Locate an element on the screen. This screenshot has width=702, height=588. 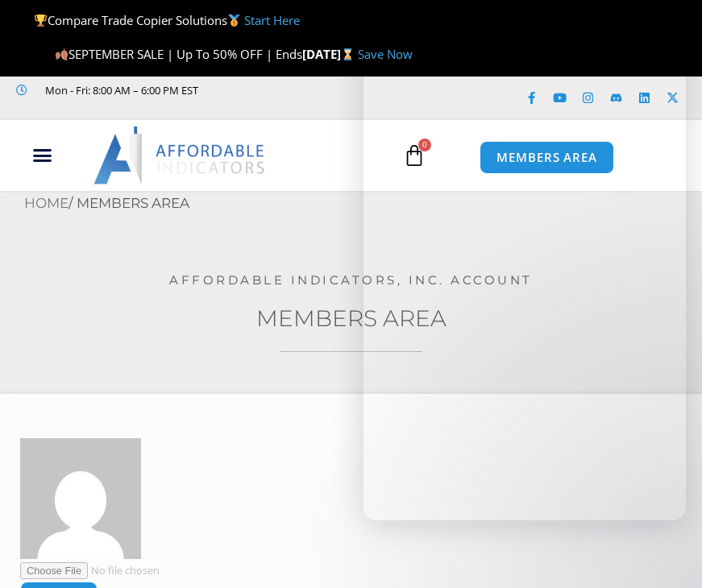
img: bcdb30c40a00f748f9a478ab87beda712fc1ea9f90299e700018cd22bc2c5f1f is located at coordinates (81, 499).